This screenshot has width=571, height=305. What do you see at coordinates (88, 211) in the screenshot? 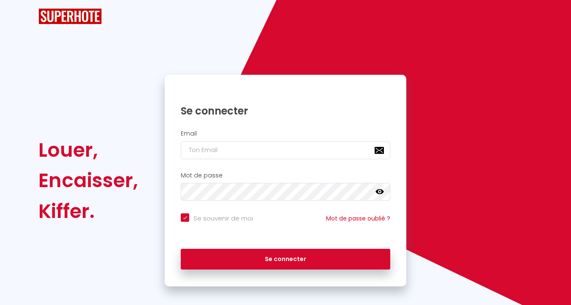
I see `div: Kiffer.` at bounding box center [88, 211].